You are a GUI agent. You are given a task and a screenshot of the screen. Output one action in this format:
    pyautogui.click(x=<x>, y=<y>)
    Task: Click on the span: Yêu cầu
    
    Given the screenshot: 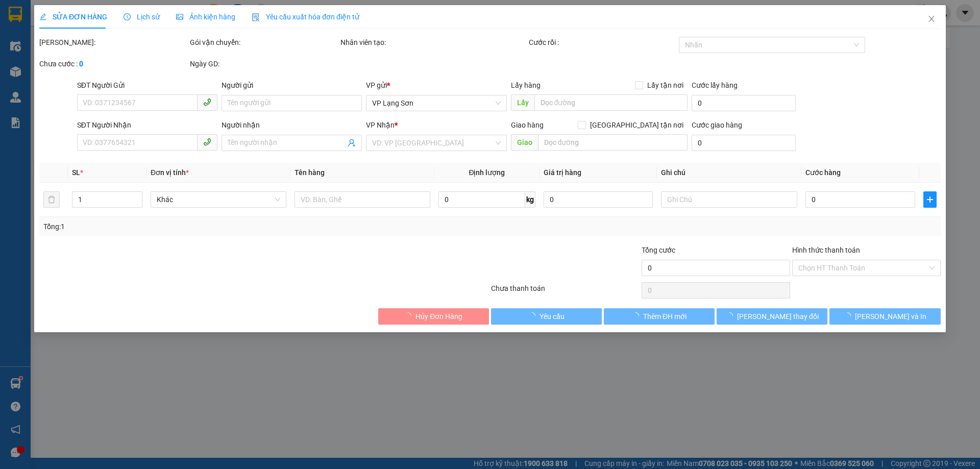 What is the action you would take?
    pyautogui.click(x=552, y=316)
    